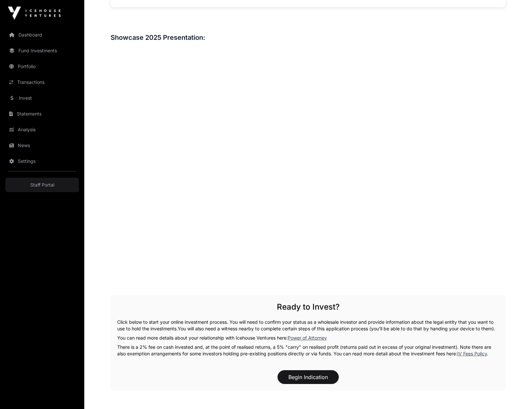 This screenshot has width=532, height=409. I want to click on h2: Ready to Invest?, so click(308, 307).